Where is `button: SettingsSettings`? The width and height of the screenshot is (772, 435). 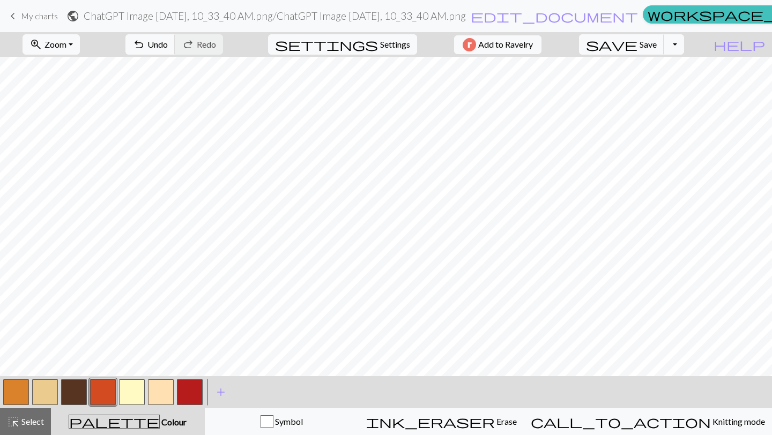
button: SettingsSettings is located at coordinates (343, 44).